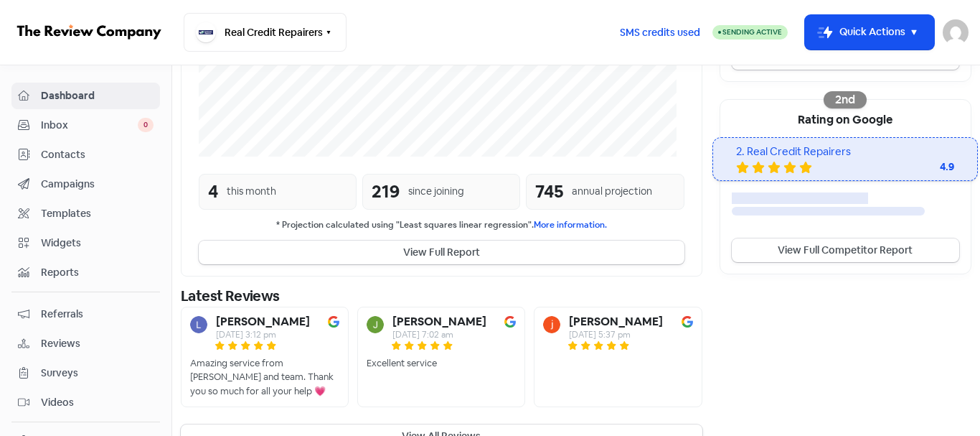 This screenshot has height=436, width=980. Describe the element at coordinates (97, 314) in the screenshot. I see `span: Referrals` at that location.